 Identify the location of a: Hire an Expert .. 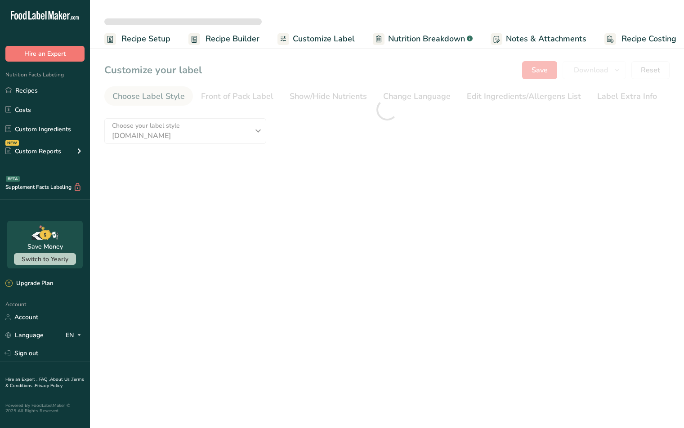
(21, 380).